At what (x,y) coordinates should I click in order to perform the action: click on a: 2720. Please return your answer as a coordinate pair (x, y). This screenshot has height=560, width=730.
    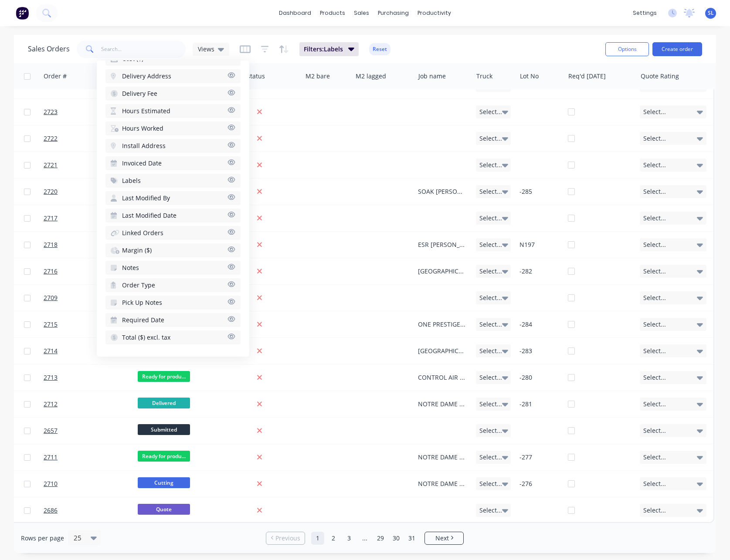
    Looking at the image, I should click on (70, 191).